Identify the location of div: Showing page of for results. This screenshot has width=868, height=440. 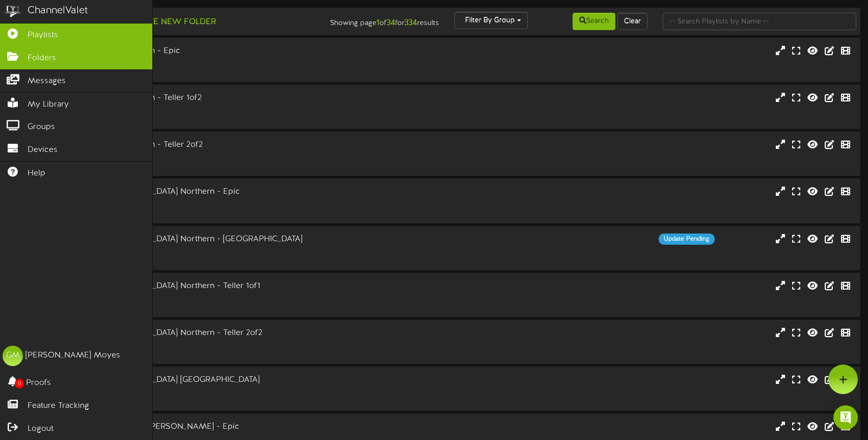
(377, 21).